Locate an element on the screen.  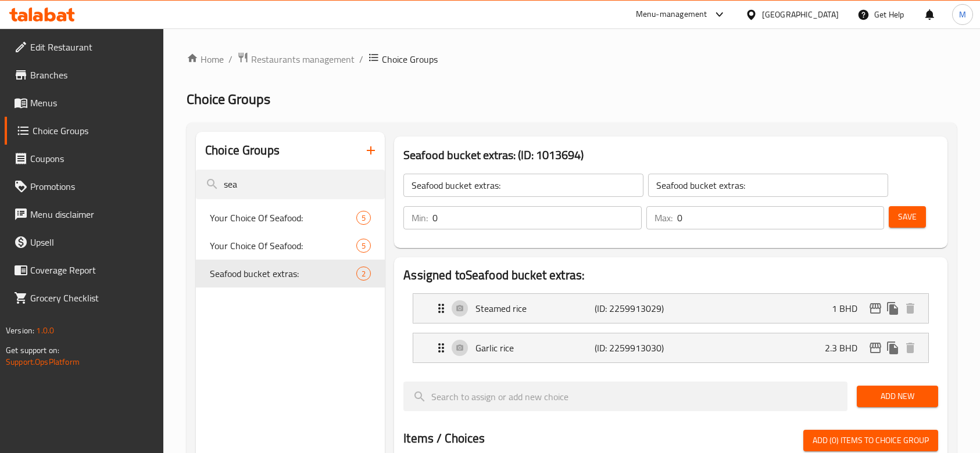
h2: Choice Groups is located at coordinates (242, 150).